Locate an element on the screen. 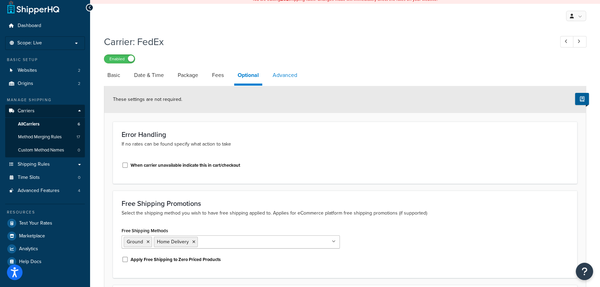 This screenshot has width=600, height=287. li: Websites is located at coordinates (45, 70).